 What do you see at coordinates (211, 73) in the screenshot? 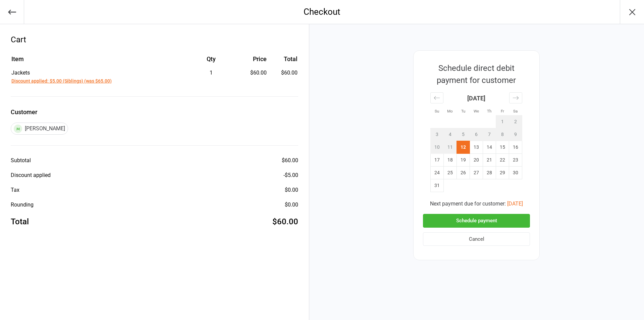
I see `div: 1` at bounding box center [211, 73].